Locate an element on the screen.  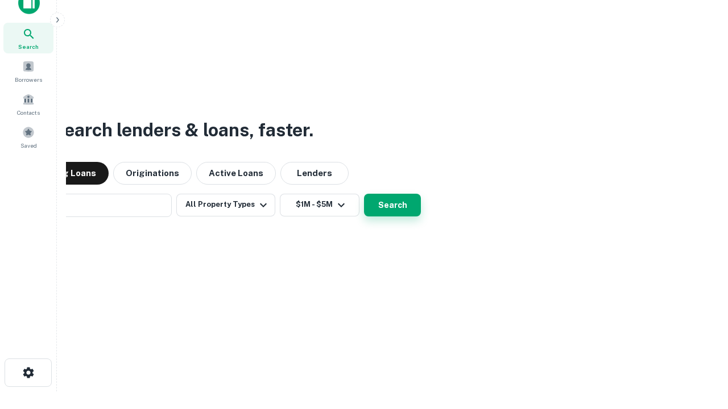
button: Lenders is located at coordinates (314, 173).